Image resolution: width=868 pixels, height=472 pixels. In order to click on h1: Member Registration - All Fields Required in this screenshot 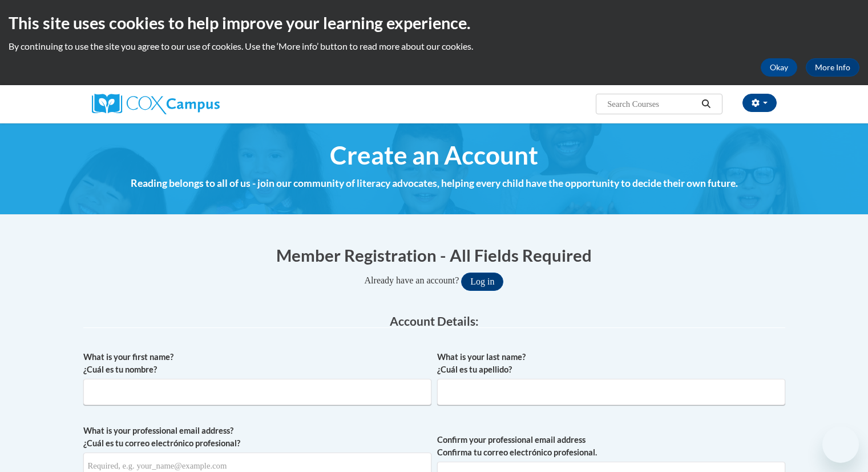, I will do `click(434, 255)`.